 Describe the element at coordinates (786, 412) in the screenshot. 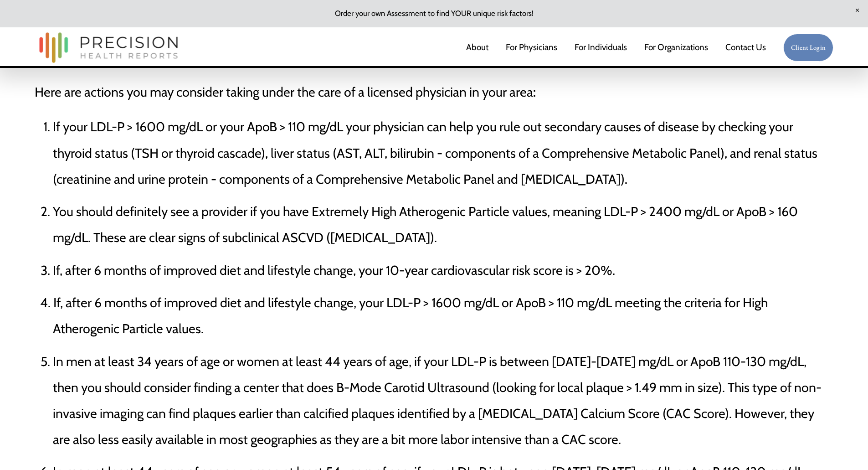

I see `div: Chat Widget` at that location.